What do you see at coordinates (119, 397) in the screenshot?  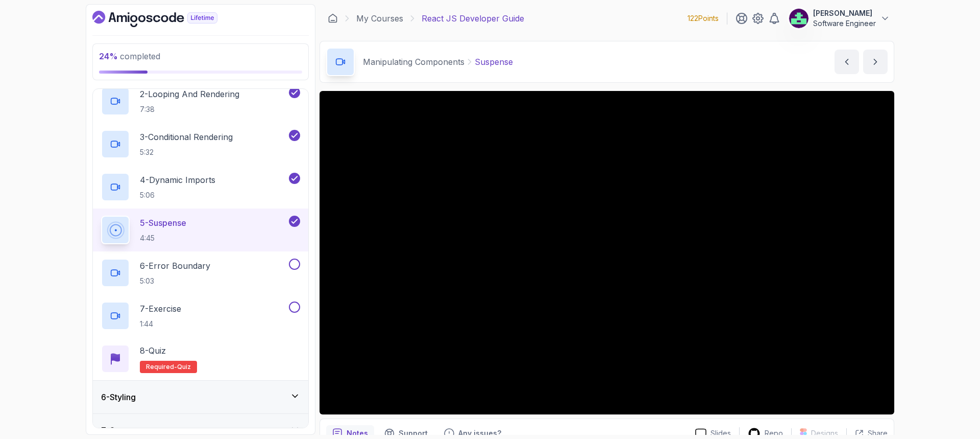 I see `h3: 6 - Styling` at bounding box center [119, 397].